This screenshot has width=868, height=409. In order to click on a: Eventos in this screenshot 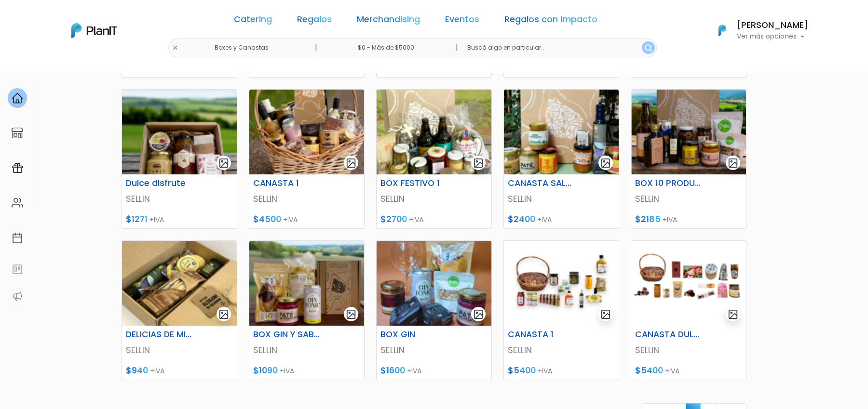, I will do `click(462, 21)`.